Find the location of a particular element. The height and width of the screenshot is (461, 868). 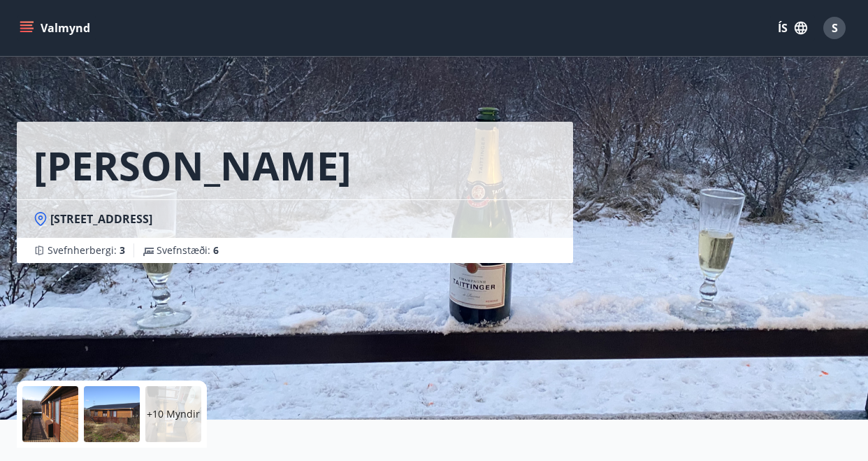

span: Svefnherbergi : is located at coordinates (86, 250).